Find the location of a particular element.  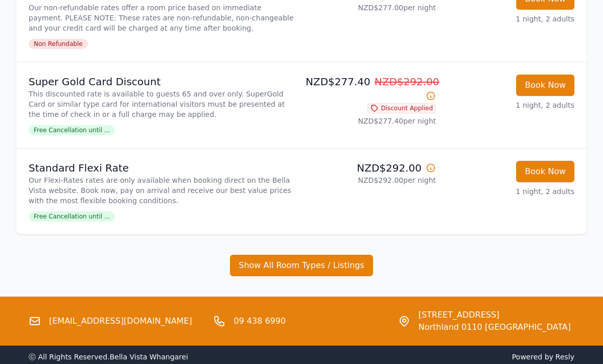

p: Super Gold Card Discount is located at coordinates (163, 82).